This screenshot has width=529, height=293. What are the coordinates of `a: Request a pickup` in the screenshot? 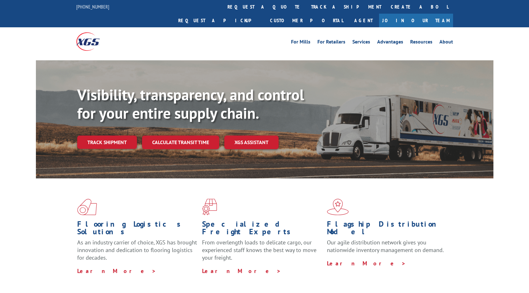 It's located at (219, 20).